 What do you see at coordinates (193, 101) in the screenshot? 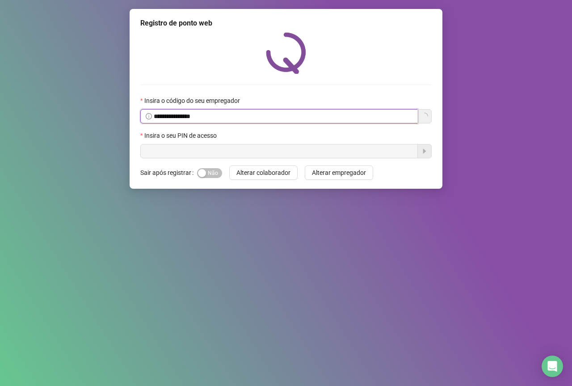
I see `label: Insira o código do seu empregador` at bounding box center [193, 101].